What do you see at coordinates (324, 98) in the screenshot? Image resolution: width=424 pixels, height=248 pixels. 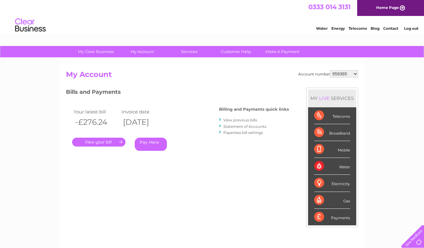 I see `div: LIVE` at bounding box center [324, 98].